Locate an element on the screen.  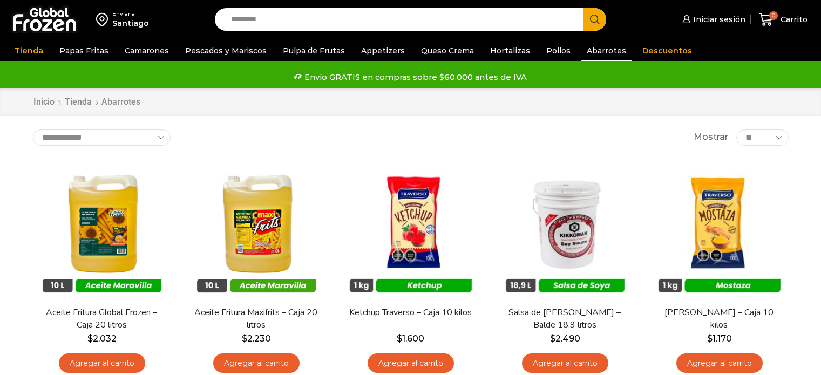
select: Pedido de la tienda is located at coordinates (101, 138).